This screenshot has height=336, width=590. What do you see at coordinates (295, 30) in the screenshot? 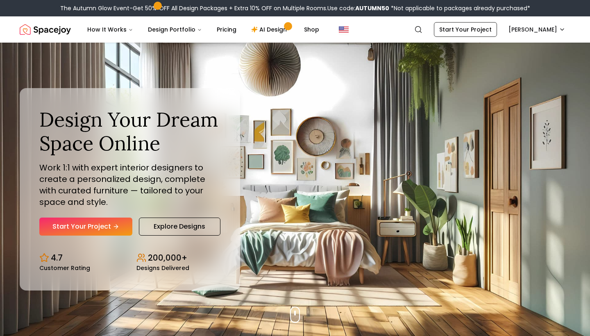
I see `nav: Global` at bounding box center [295, 30].